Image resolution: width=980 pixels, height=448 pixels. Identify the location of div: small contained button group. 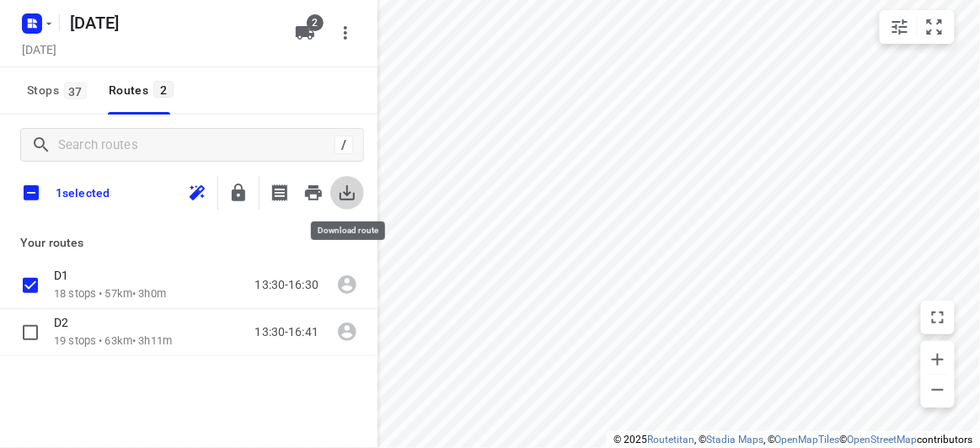
(917, 27).